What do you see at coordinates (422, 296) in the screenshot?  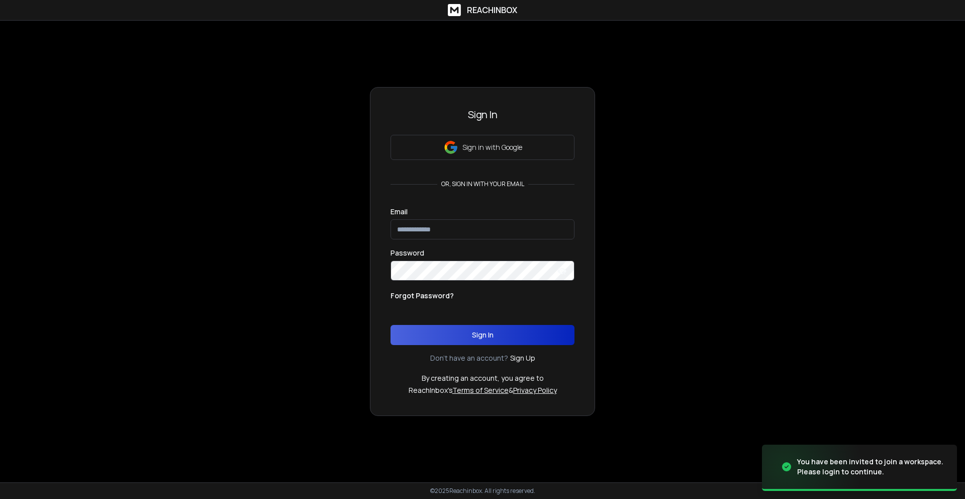 I see `p: Forgot Password?` at bounding box center [422, 296].